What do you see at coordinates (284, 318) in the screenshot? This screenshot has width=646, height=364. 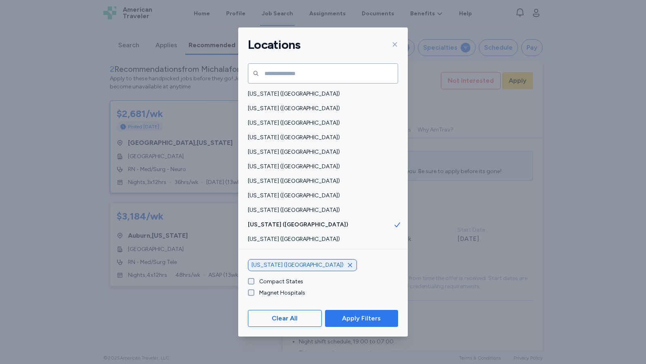 I see `span: Clear All` at bounding box center [284, 318].